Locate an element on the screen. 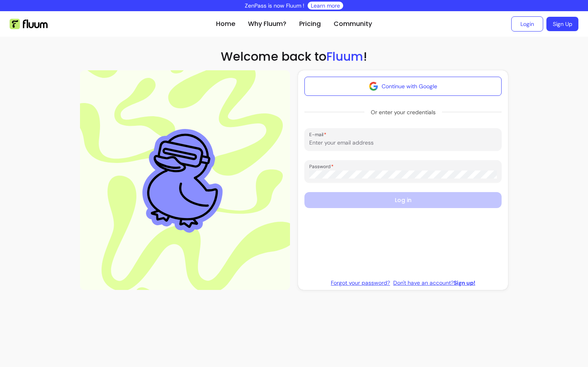 Image resolution: width=588 pixels, height=367 pixels. img: avatar is located at coordinates (374, 86).